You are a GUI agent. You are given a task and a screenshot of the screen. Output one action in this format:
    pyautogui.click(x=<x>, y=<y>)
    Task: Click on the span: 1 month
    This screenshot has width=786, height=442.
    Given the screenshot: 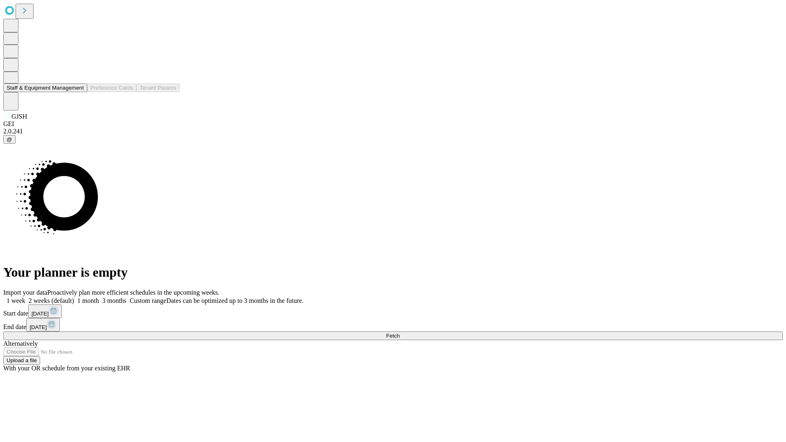 What is the action you would take?
    pyautogui.click(x=88, y=300)
    